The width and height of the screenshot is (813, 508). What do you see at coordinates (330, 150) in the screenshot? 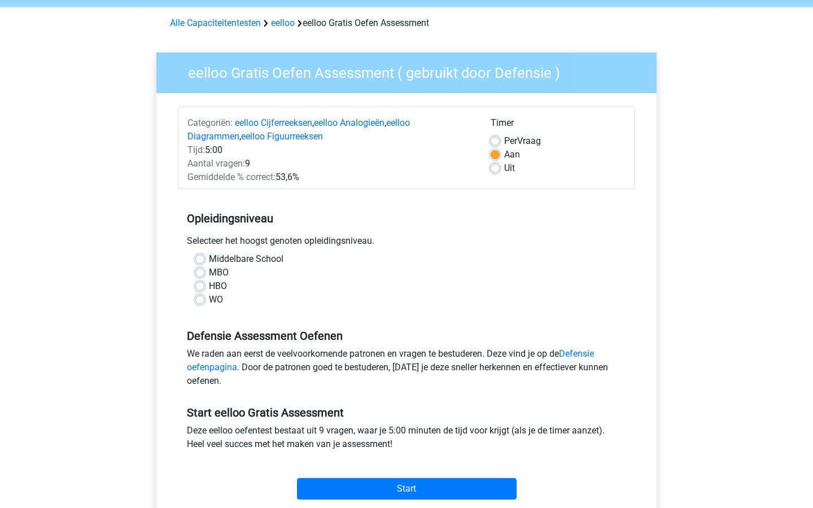
I see `div: 5:00` at bounding box center [330, 150].